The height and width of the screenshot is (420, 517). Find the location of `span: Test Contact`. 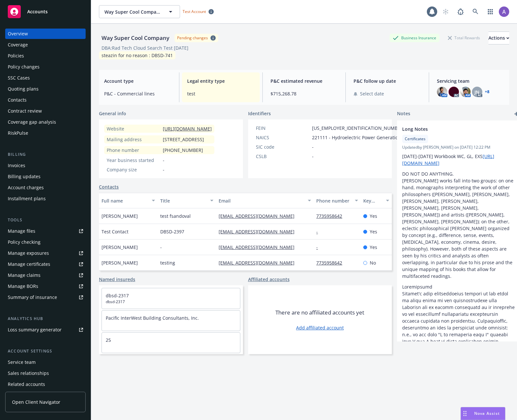

span: Test Contact is located at coordinates (115, 231).